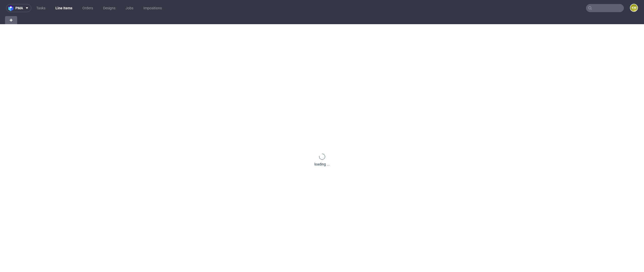  Describe the element at coordinates (322, 164) in the screenshot. I see `div: loading ...` at that location.